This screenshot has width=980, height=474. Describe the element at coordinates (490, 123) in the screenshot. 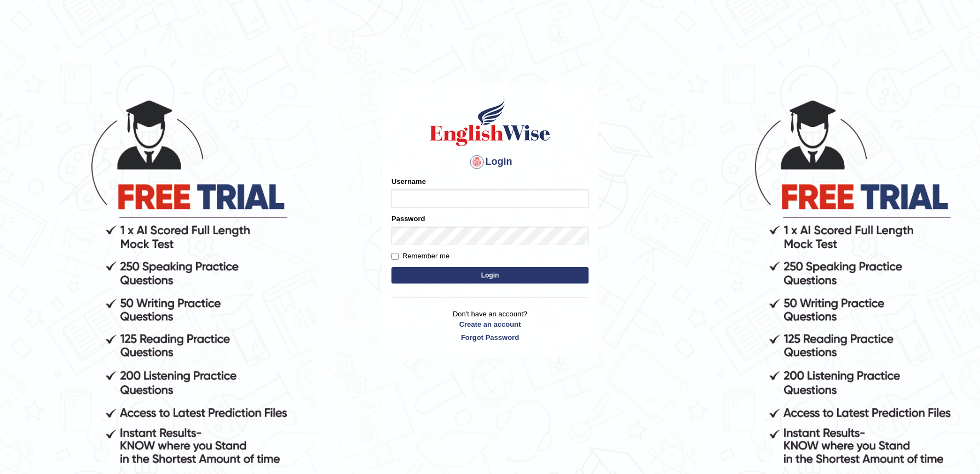

I see `img: Logo of English Wise sign in for intelligent practice with AI` at that location.